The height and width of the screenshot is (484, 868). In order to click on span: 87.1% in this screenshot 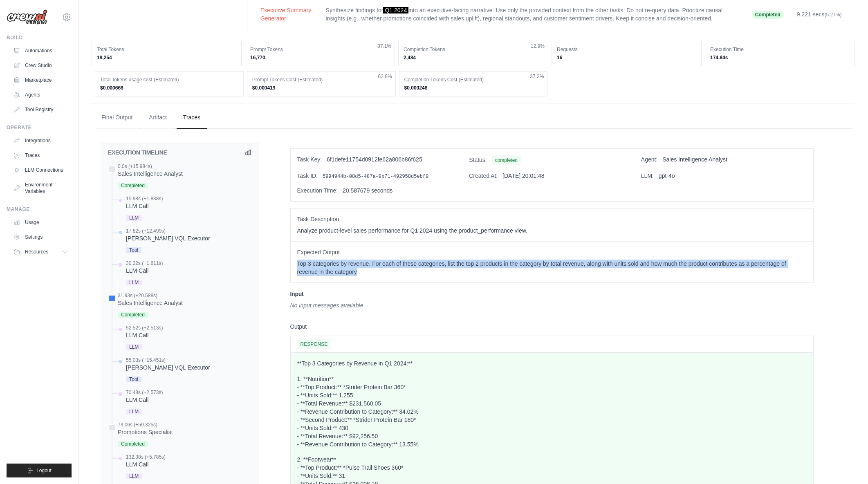, I will do `click(384, 46)`.